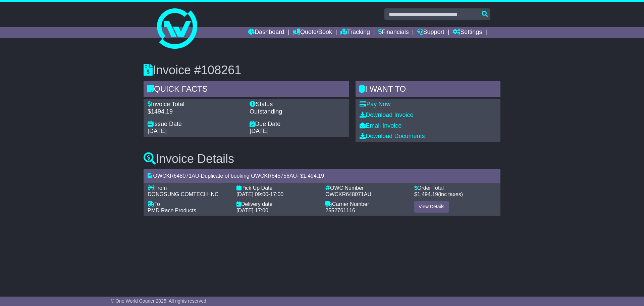  Describe the element at coordinates (380, 126) in the screenshot. I see `a: Email Invoice` at that location.